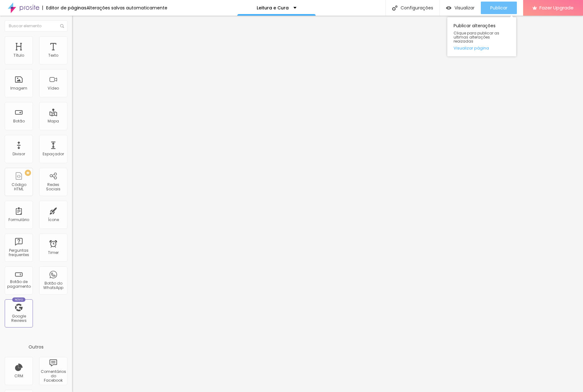 This screenshot has width=583, height=392. I want to click on input: Buscar elemento, so click(36, 26).